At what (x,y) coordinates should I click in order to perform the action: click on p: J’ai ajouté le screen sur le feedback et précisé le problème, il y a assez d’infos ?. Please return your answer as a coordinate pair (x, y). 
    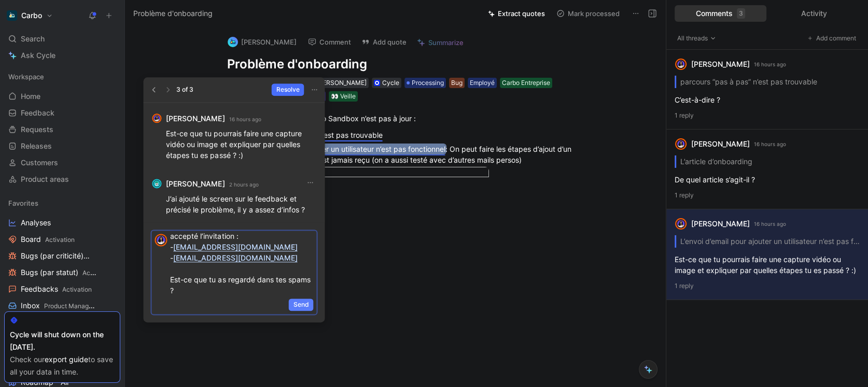
    Looking at the image, I should click on (241, 204).